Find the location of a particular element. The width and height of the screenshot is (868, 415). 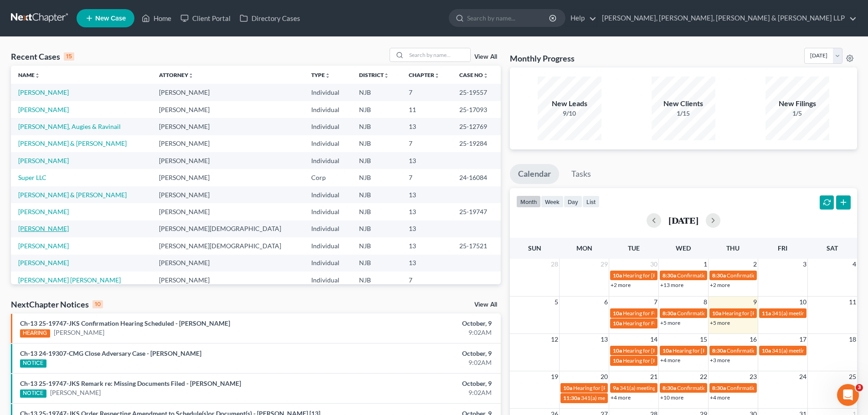

span: 3 is located at coordinates (860, 387).